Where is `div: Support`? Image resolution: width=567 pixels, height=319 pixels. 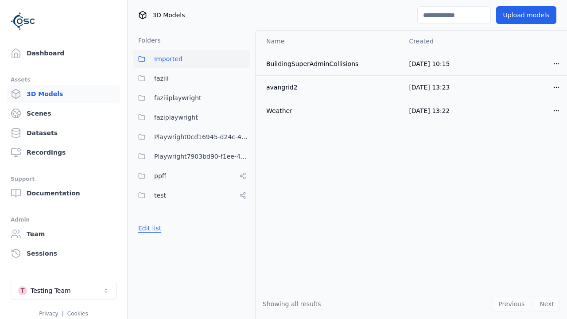 div: Support is located at coordinates (63, 179).